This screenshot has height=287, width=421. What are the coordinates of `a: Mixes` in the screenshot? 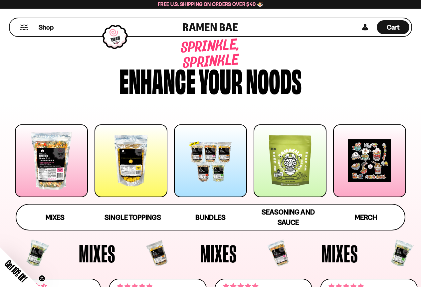 It's located at (55, 217).